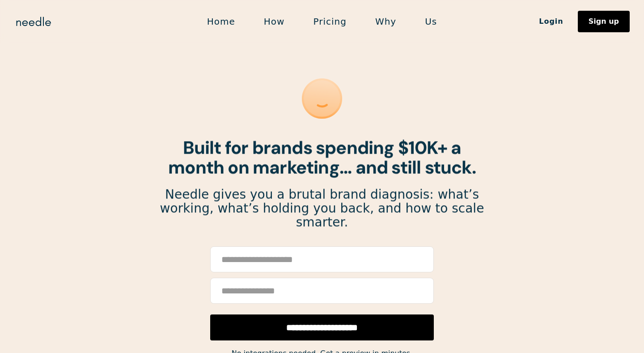 The height and width of the screenshot is (353, 644). I want to click on p: Needle gives you a brutal brand diagnosis: what’s working, what’s holding you back, and how to sc..., so click(322, 208).